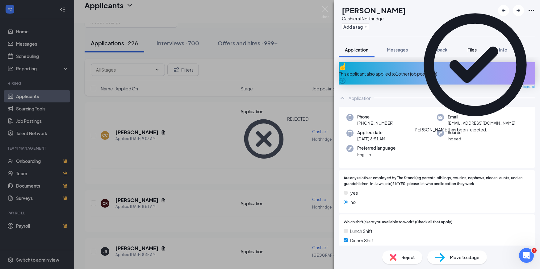 The image size is (540, 269). I want to click on span: Indeed, so click(455, 139).